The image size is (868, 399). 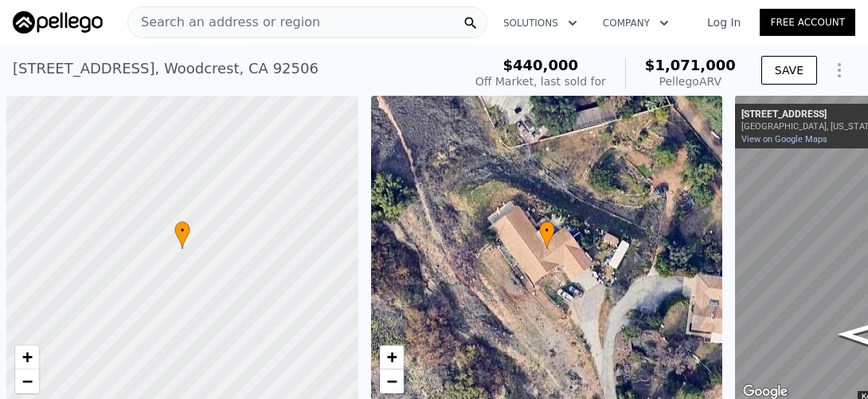 I want to click on span: $1,071,000, so click(x=690, y=65).